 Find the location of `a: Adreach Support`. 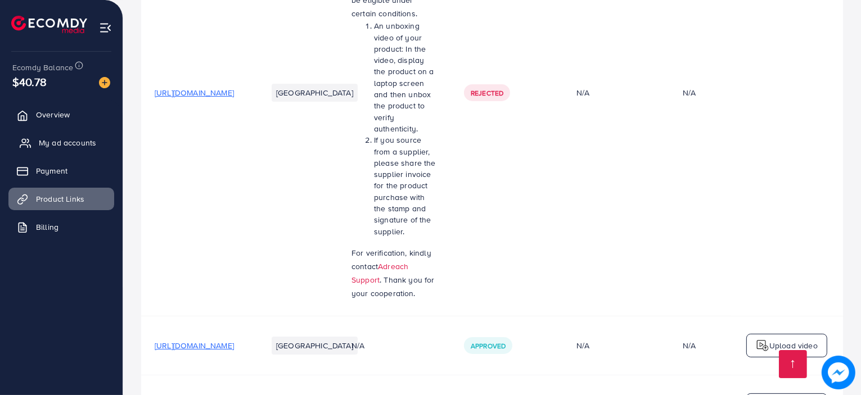

a: Adreach Support is located at coordinates (380, 273).